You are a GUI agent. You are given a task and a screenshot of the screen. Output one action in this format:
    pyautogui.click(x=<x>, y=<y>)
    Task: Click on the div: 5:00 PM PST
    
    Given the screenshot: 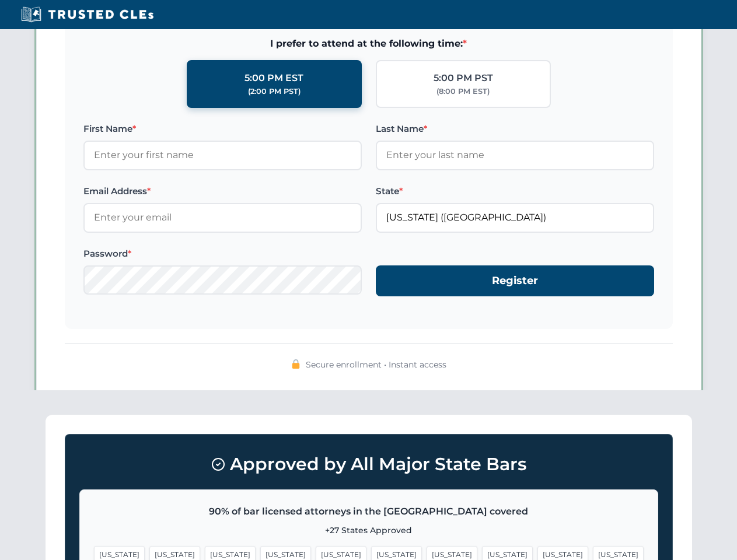 What is the action you would take?
    pyautogui.click(x=463, y=78)
    